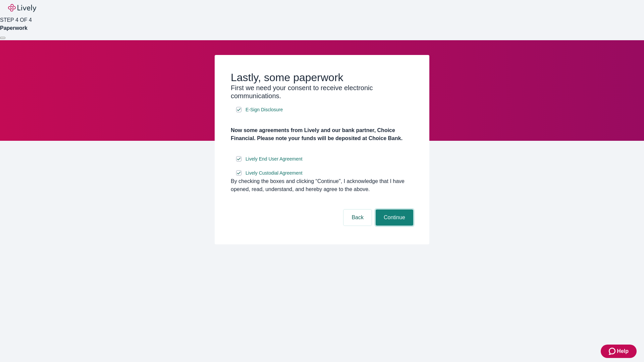  Describe the element at coordinates (322, 77) in the screenshot. I see `h2: Lastly, some paperwork` at that location.